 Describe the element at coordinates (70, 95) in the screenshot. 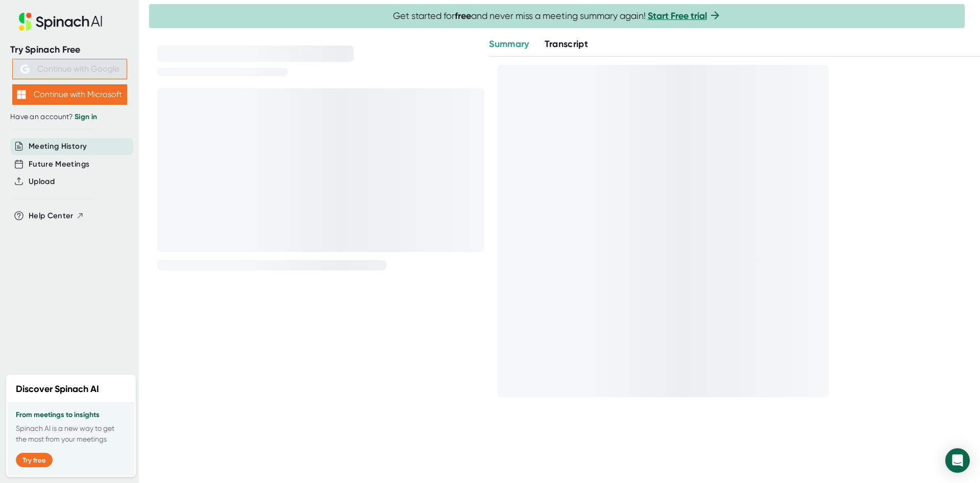

I see `a: Continue with Microsoft` at that location.